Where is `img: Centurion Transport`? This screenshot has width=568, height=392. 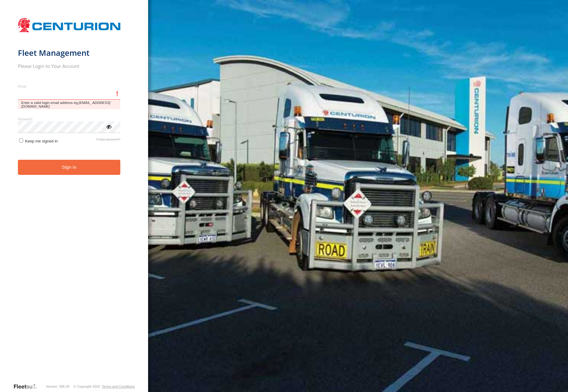
img: Centurion Transport is located at coordinates (69, 25).